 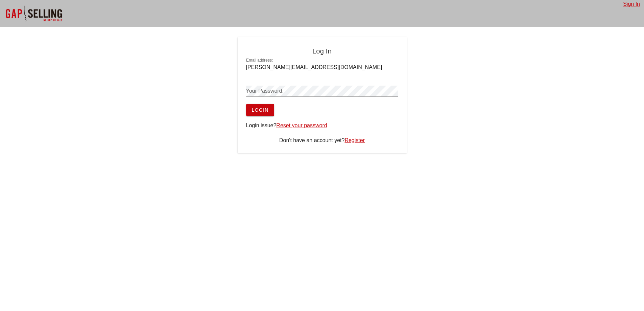 What do you see at coordinates (260, 110) in the screenshot?
I see `button: Login` at bounding box center [260, 110].